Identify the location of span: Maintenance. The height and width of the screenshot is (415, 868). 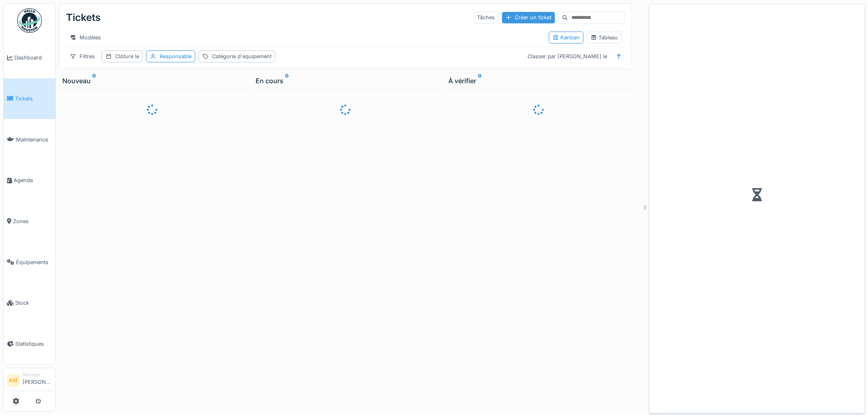
(34, 139).